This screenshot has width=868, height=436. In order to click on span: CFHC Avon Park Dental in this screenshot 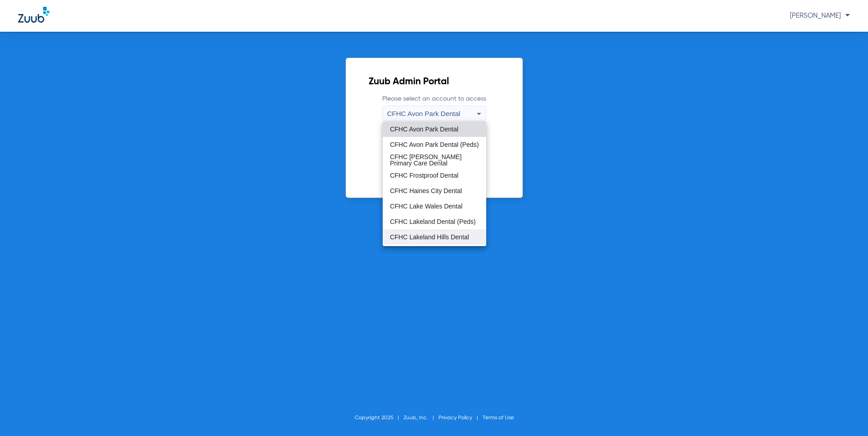, I will do `click(424, 129)`.